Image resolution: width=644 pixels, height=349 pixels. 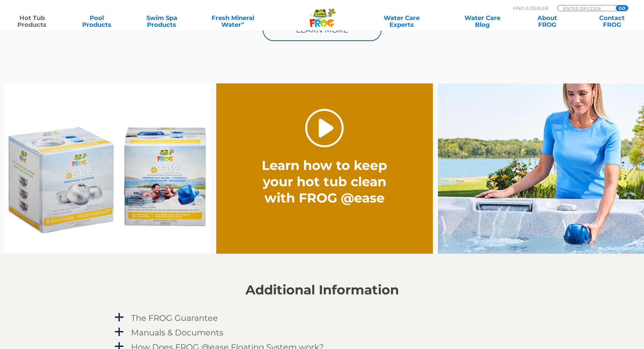 I want to click on img: fpo-flippin-frog-2, so click(x=541, y=169).